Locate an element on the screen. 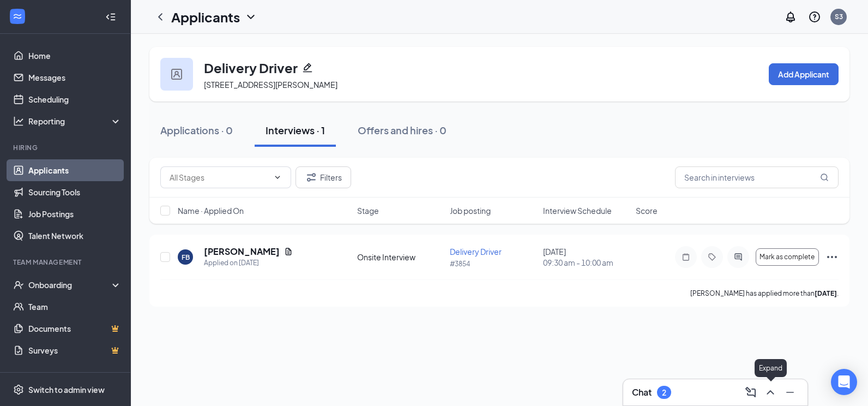 The image size is (868, 406). button: Filter Filters is located at coordinates (324, 178).